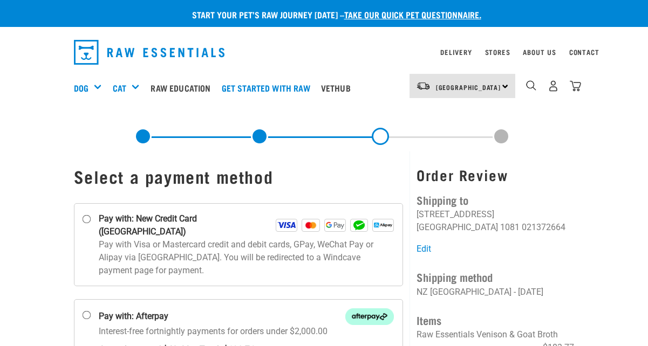  Describe the element at coordinates (286, 225) in the screenshot. I see `img: Visa` at that location.